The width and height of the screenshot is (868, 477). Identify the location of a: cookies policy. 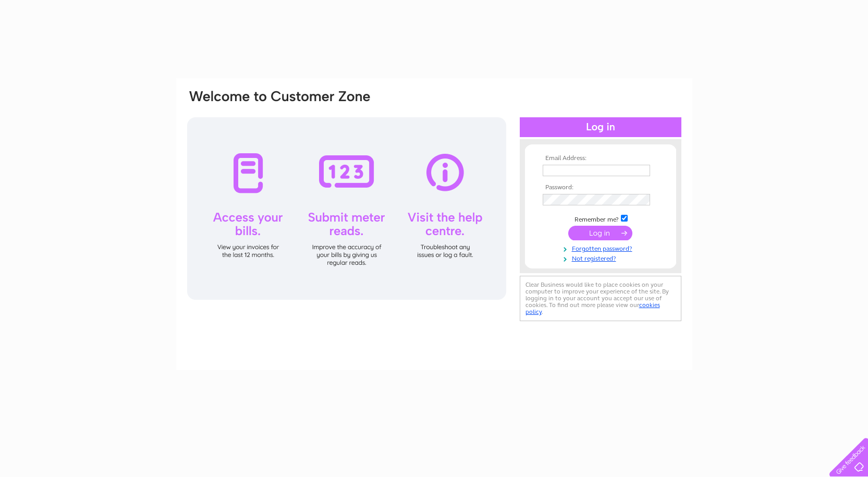
(592, 308).